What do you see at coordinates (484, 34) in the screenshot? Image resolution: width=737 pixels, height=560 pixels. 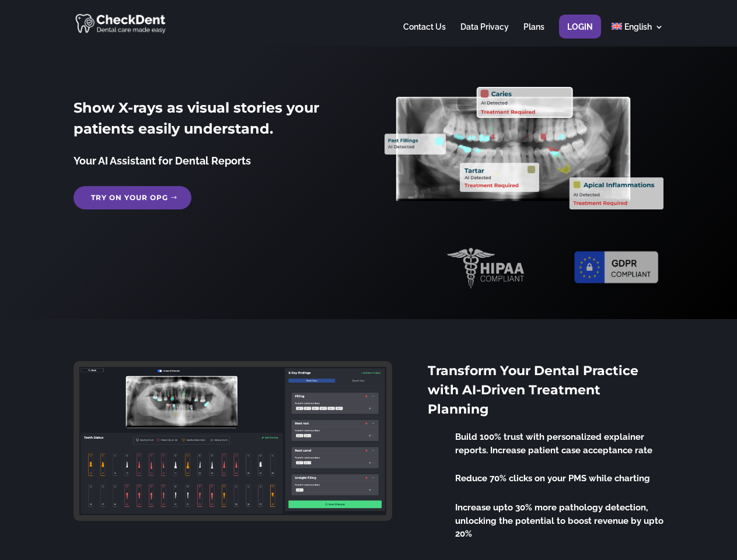 I see `a: Data Privacy` at bounding box center [484, 34].